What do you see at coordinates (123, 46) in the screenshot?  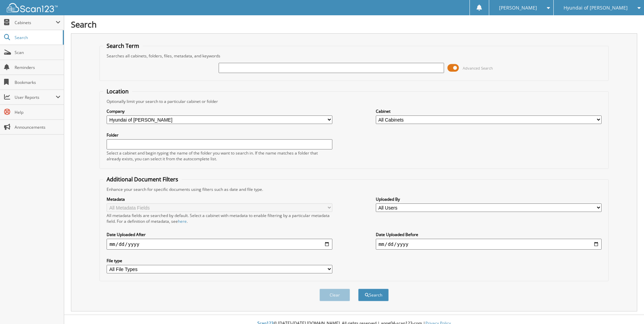 I see `legend: Search Term` at bounding box center [123, 46].